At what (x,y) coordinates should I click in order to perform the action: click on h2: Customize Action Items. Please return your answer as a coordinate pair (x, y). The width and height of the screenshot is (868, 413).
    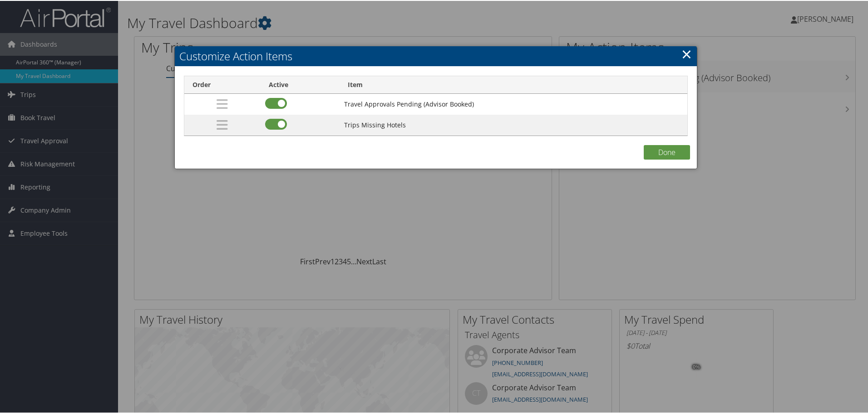
    Looking at the image, I should click on (436, 55).